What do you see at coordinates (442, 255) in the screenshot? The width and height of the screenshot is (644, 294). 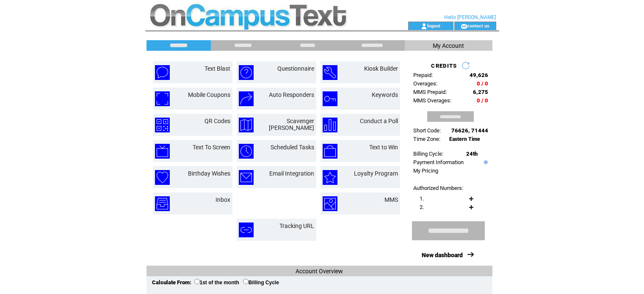 I see `a: New dashboard` at bounding box center [442, 255].